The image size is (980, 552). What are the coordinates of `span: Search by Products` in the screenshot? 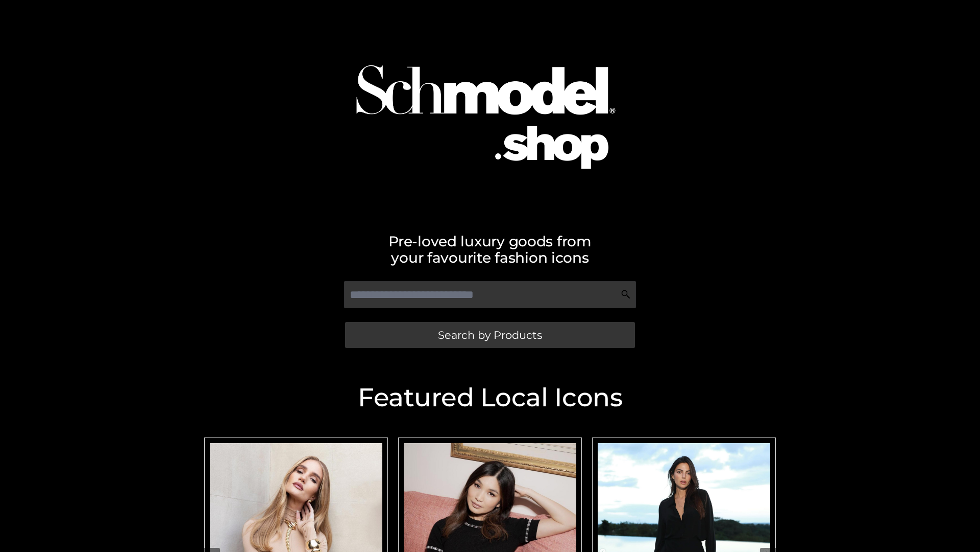 It's located at (490, 335).